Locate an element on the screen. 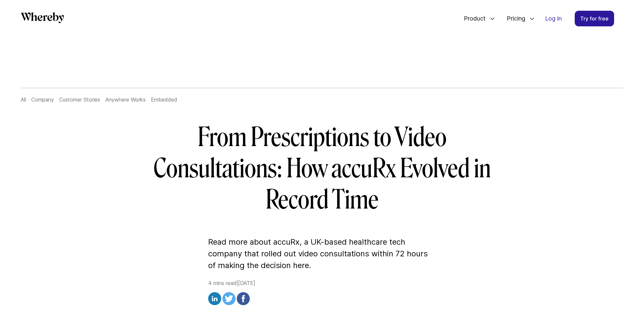 Image resolution: width=644 pixels, height=325 pixels. img: twitter is located at coordinates (229, 299).